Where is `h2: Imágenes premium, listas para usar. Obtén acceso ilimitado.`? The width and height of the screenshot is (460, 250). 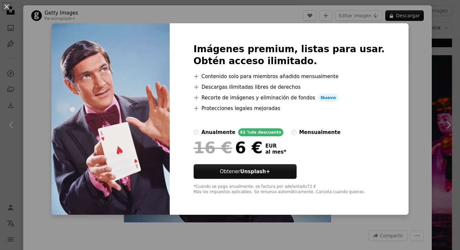 h2: Imágenes premium, listas para usar. Obtén acceso ilimitado. is located at coordinates (289, 55).